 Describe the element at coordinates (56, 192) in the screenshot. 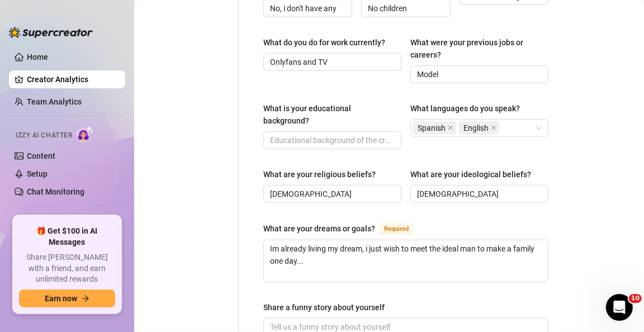

I see `a: Chat Monitoring` at that location.